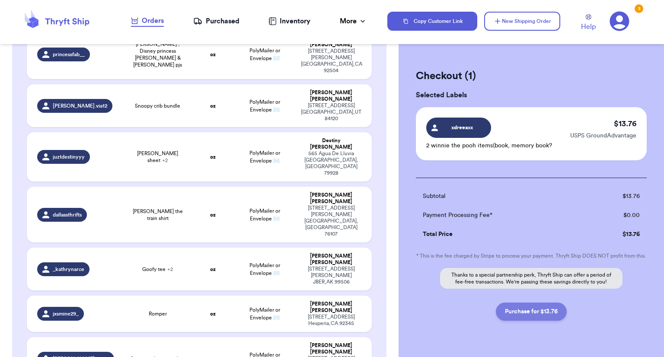 This screenshot has height=357, width=664. Describe the element at coordinates (67, 215) in the screenshot. I see `span: dallassthrifts` at that location.